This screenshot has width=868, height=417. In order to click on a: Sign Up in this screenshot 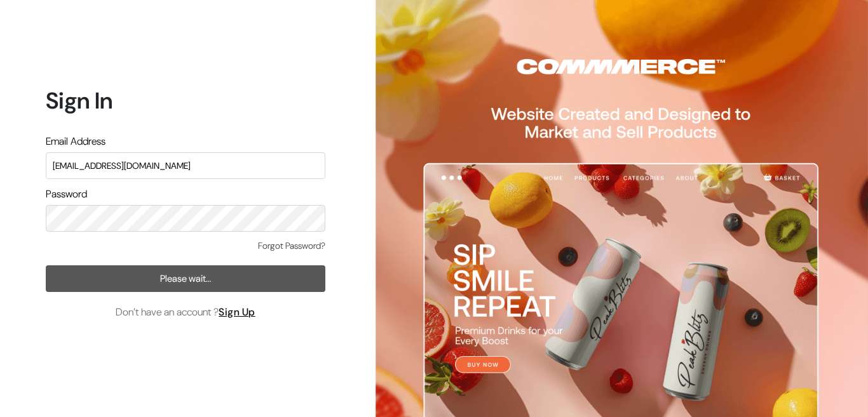, I will do `click(237, 312)`.